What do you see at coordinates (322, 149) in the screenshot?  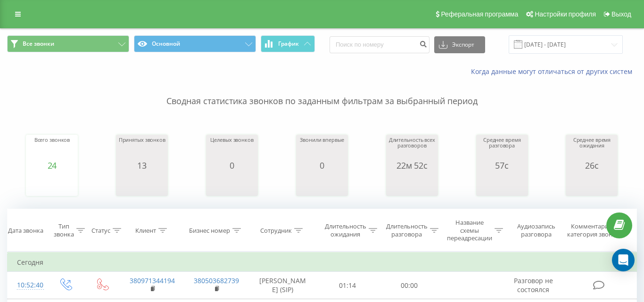 I see `div: Звонили впервые` at bounding box center [322, 149].